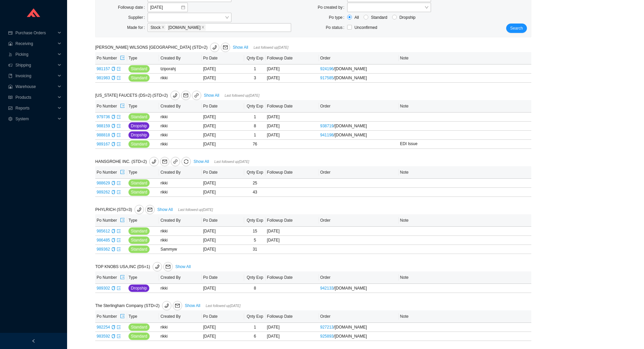 The image size is (644, 349). Describe the element at coordinates (180, 69) in the screenshot. I see `td: tziporahj` at that location.